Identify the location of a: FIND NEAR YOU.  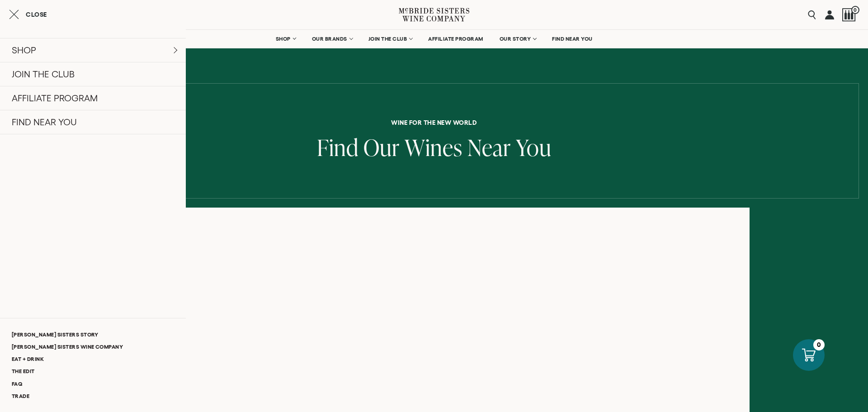
(572, 39).